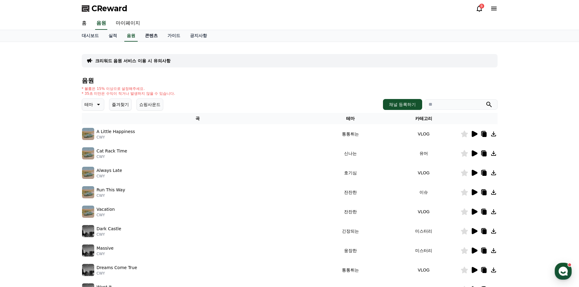 The image size is (579, 287). Describe the element at coordinates (350, 153) in the screenshot. I see `td: 신나는` at that location.